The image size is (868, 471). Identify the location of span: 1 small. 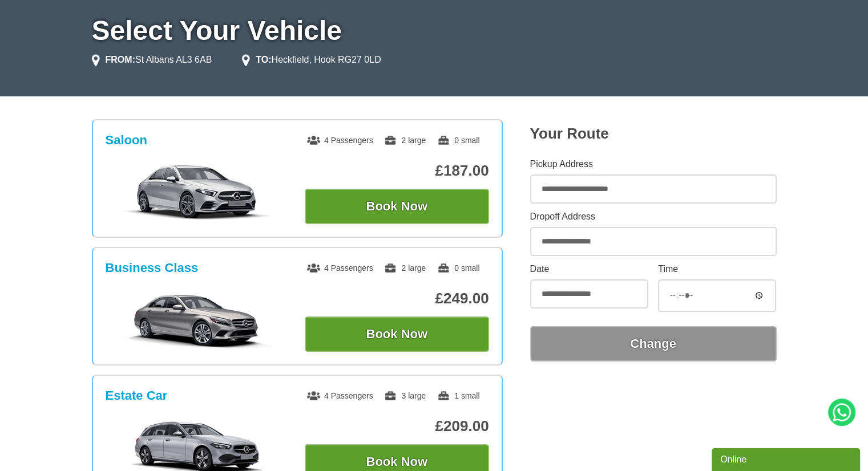
(458, 395).